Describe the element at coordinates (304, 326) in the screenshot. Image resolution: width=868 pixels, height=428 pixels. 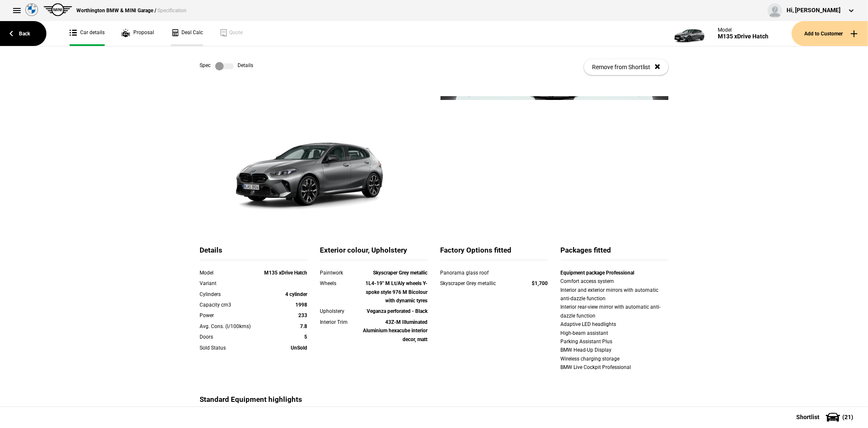
I see `strong: 7.8` at that location.